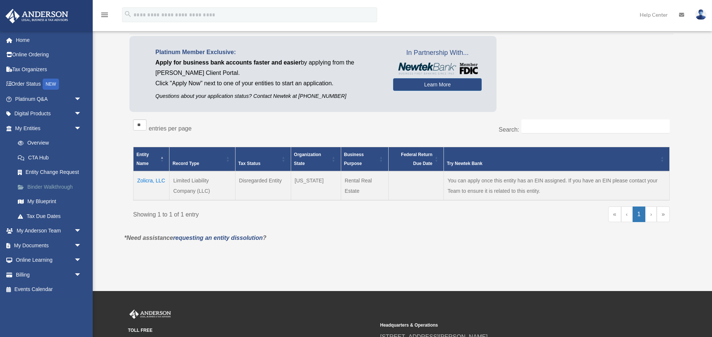 This screenshot has width=712, height=337. What do you see at coordinates (354, 159) in the screenshot?
I see `span: Business Purpose` at bounding box center [354, 159].